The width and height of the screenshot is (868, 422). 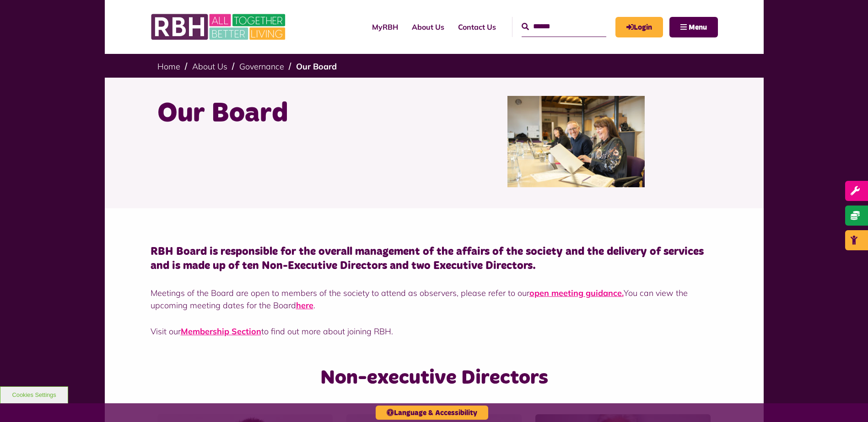 I want to click on span: Menu, so click(x=697, y=27).